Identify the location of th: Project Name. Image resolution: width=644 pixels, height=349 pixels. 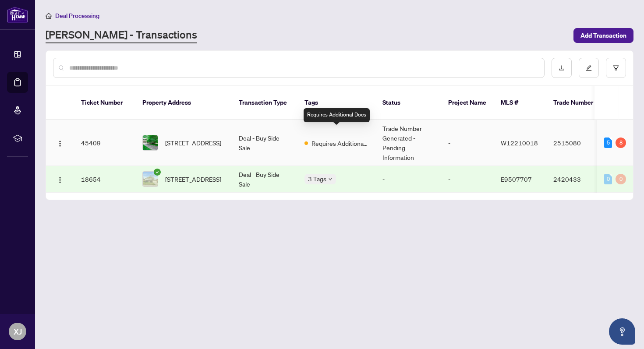
(468, 103).